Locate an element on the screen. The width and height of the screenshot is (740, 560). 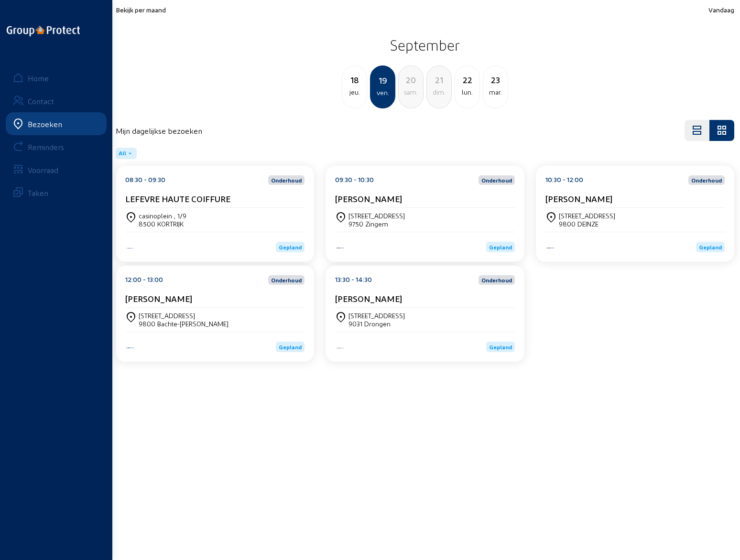
span: All is located at coordinates (122, 154).